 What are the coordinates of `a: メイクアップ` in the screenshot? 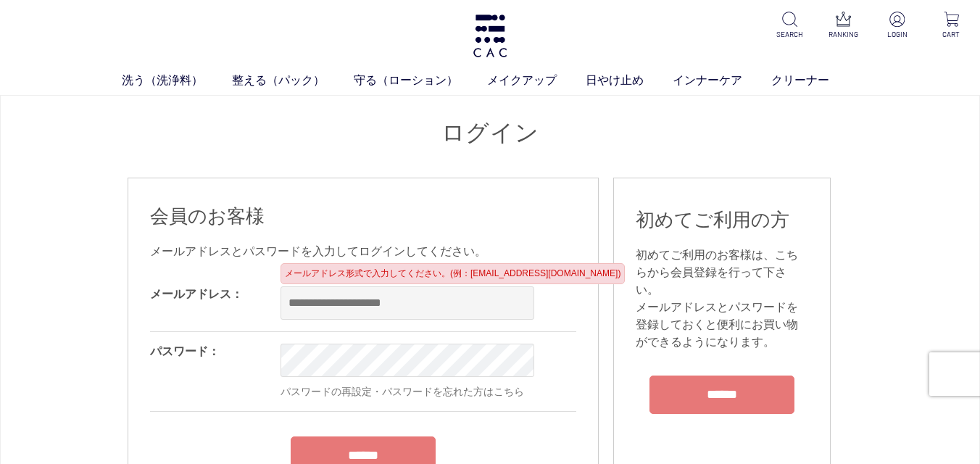 It's located at (537, 80).